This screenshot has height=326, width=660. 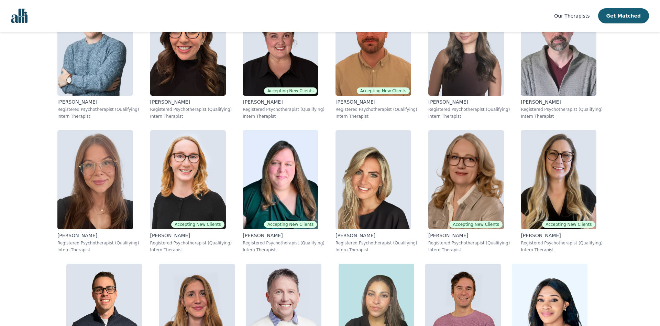 What do you see at coordinates (559, 179) in the screenshot?
I see `img: Amina_Purac` at bounding box center [559, 179].